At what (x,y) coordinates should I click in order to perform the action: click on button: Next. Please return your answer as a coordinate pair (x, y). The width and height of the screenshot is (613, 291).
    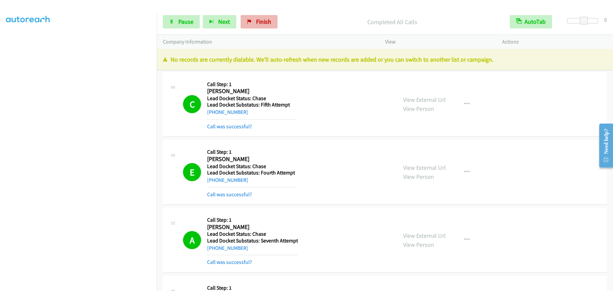
    Looking at the image, I should click on (220, 22).